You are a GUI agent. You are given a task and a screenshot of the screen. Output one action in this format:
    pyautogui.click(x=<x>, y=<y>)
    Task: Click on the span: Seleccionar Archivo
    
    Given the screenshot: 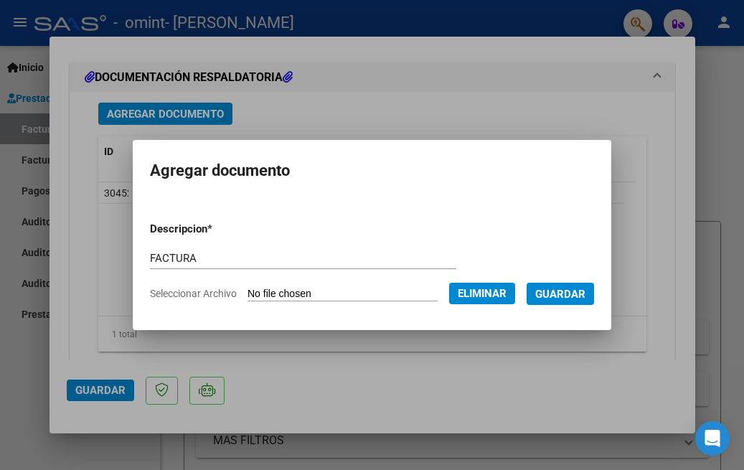 What is the action you would take?
    pyautogui.click(x=193, y=294)
    